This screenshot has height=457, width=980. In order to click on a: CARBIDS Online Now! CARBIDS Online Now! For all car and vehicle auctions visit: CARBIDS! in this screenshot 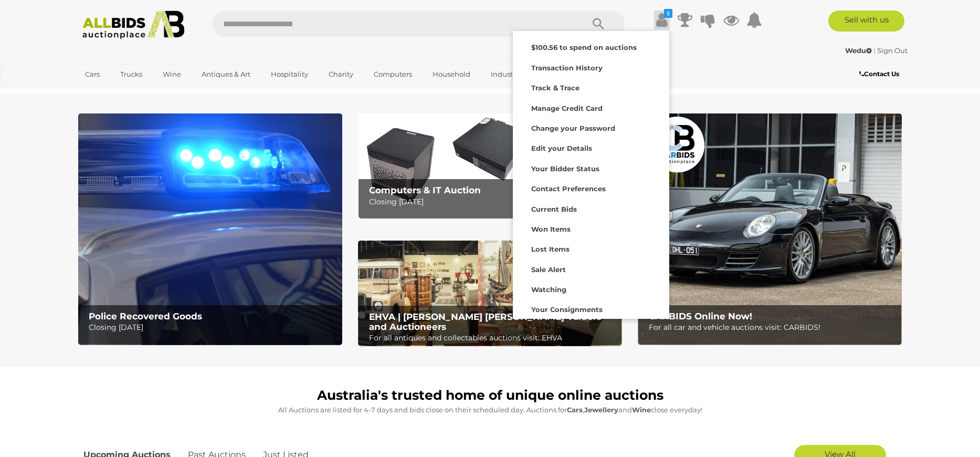, I will do `click(770, 229)`.